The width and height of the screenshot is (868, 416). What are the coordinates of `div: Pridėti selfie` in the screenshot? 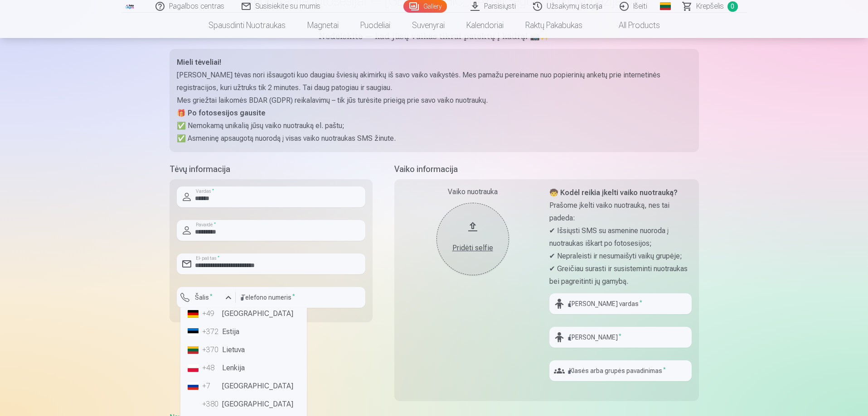 It's located at (473, 248).